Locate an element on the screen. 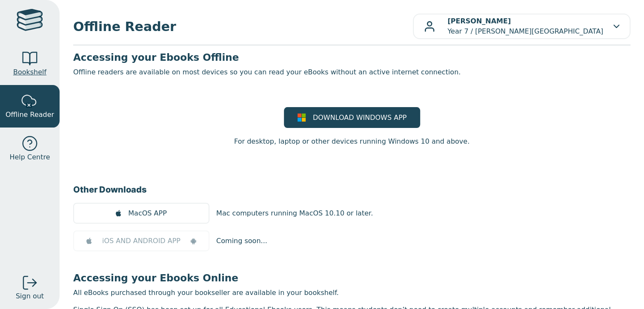 The height and width of the screenshot is (309, 644). span: iOS AND ANDROID APP is located at coordinates (141, 241).